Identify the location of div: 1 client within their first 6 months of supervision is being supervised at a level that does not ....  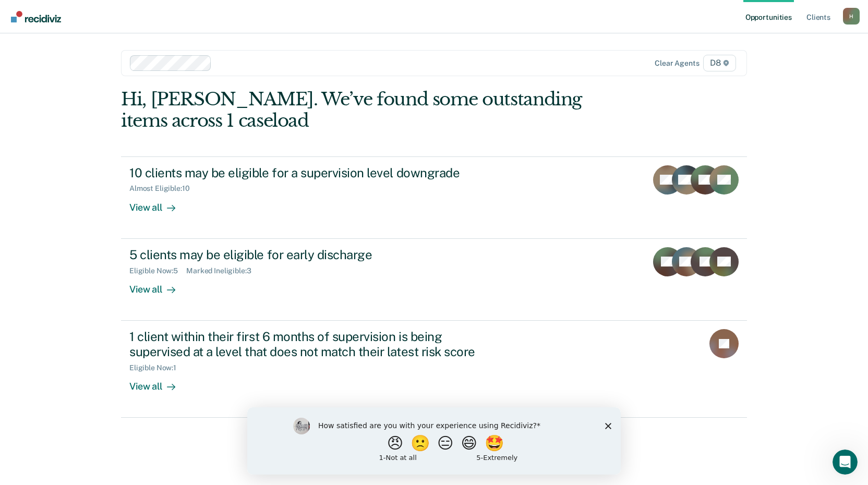
(313, 344).